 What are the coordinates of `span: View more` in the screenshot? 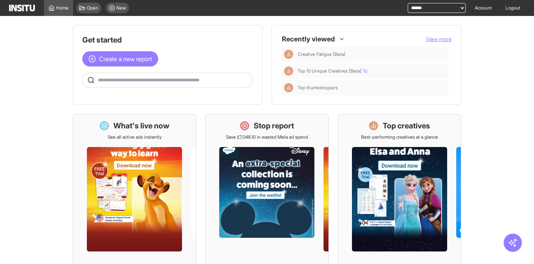 It's located at (439, 39).